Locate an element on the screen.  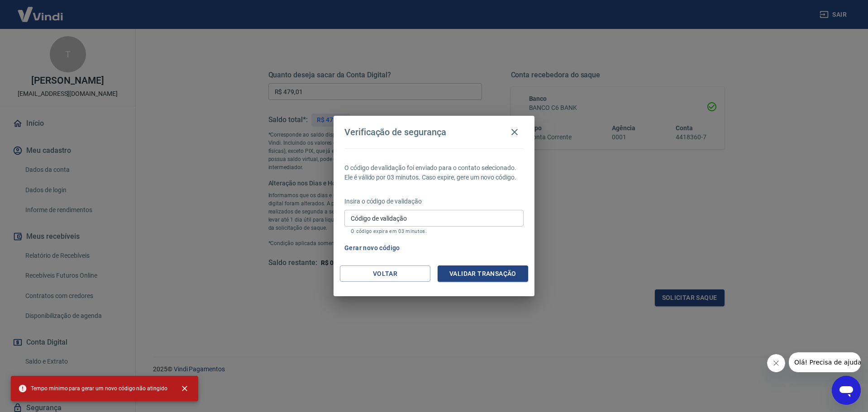
p: Insira o código de validação is located at coordinates (434, 201).